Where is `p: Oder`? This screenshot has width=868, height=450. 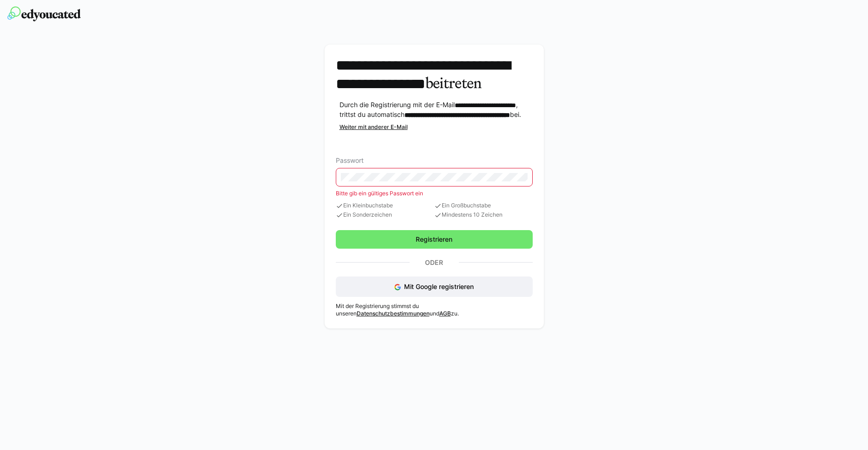
p: Oder is located at coordinates (434, 262).